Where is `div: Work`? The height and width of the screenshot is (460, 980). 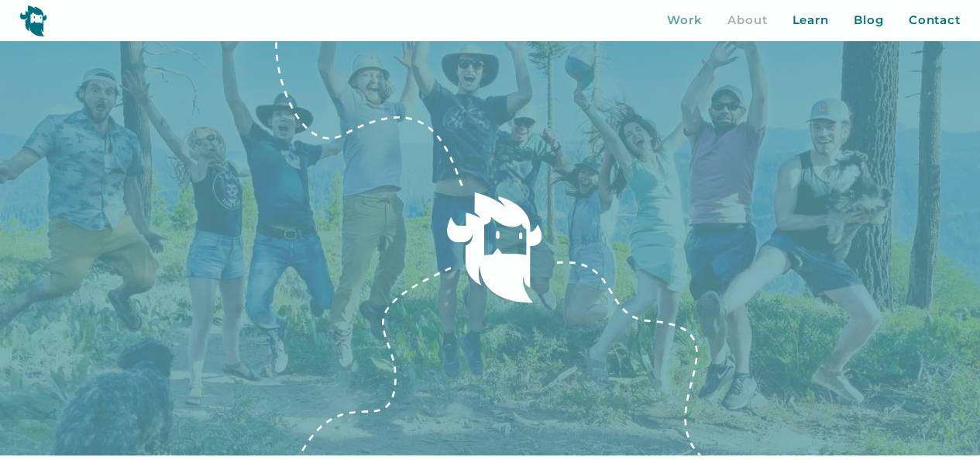 div: Work is located at coordinates (685, 20).